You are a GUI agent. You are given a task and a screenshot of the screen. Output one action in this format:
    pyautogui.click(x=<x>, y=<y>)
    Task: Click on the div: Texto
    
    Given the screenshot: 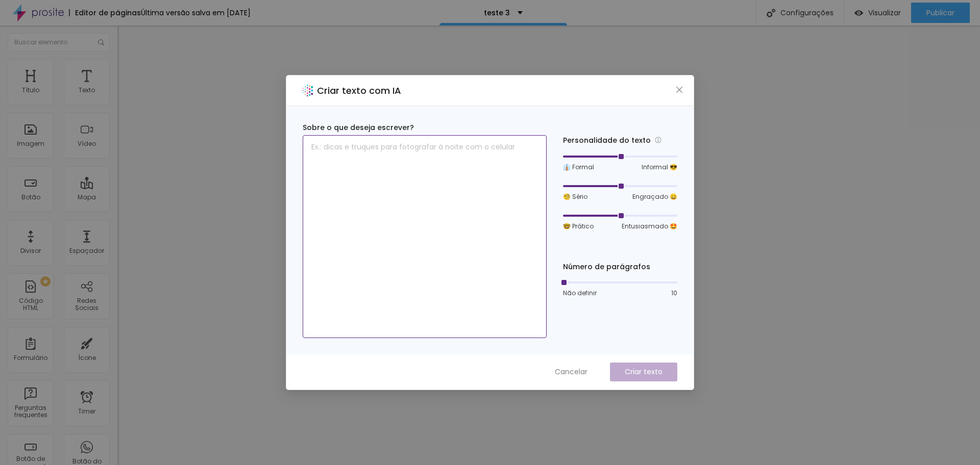 What is the action you would take?
    pyautogui.click(x=87, y=91)
    